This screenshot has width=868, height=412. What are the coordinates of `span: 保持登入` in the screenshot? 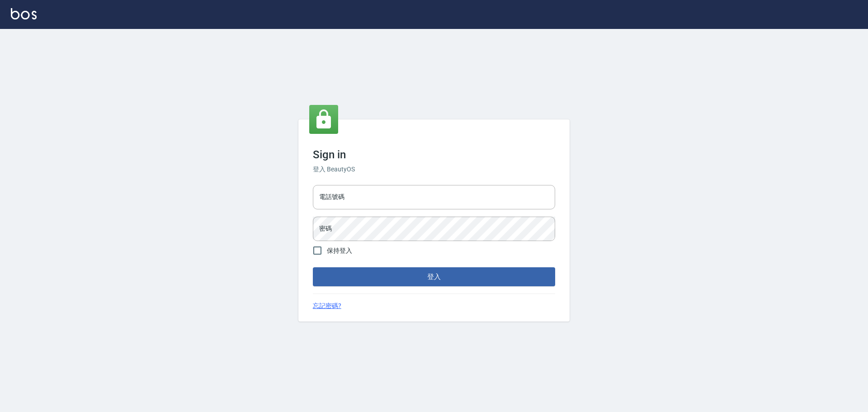 It's located at (339, 251).